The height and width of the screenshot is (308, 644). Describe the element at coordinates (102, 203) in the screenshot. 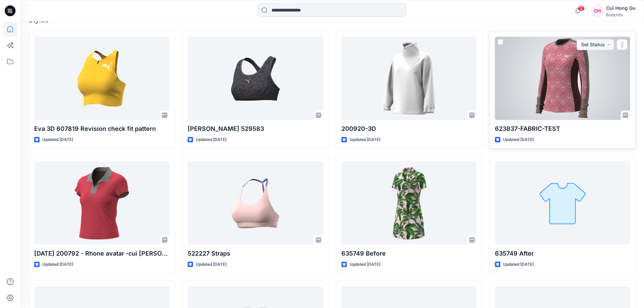

I see `a: 30 June 200792 - Rhone avatar -cui hong` at that location.